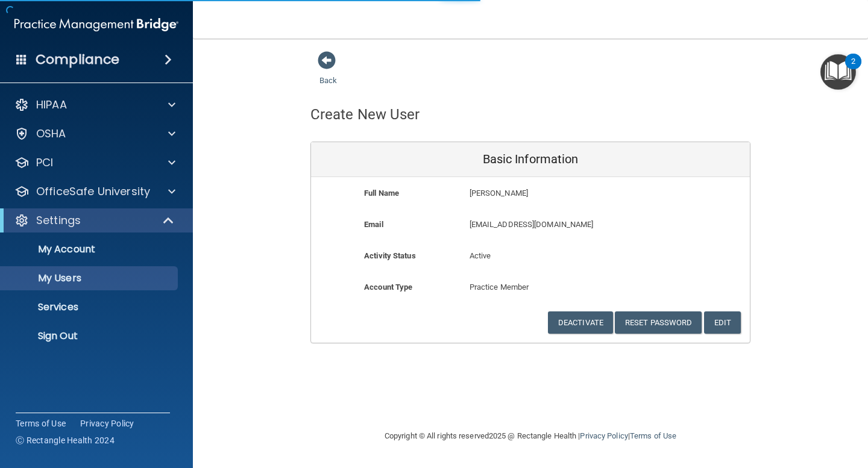  What do you see at coordinates (581, 323) in the screenshot?
I see `button: Deactivate` at bounding box center [581, 323].